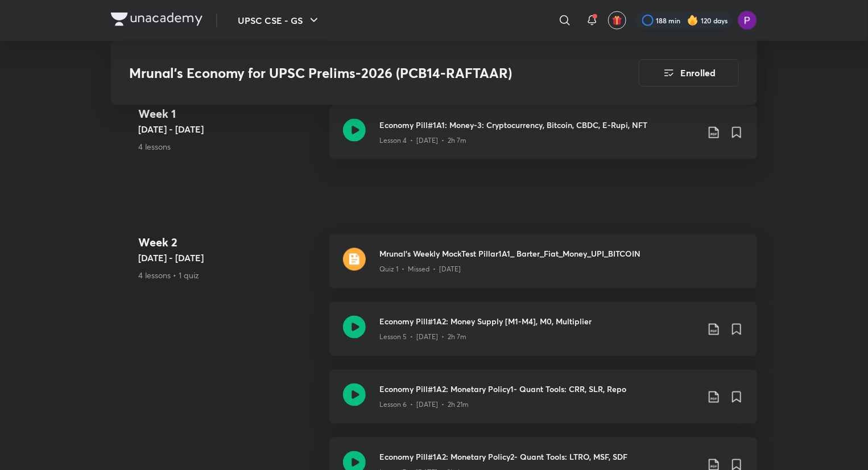  What do you see at coordinates (229, 276) in the screenshot?
I see `p: 4 lessons • 1 quiz` at bounding box center [229, 276].